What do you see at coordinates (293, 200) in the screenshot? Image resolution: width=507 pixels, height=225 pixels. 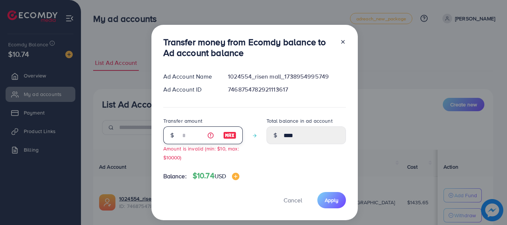 I see `button: Cancel` at bounding box center [293, 200].